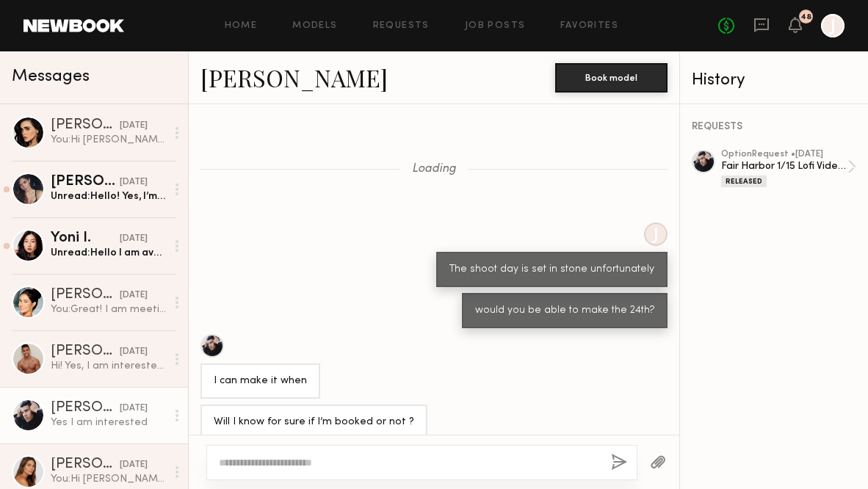 Image resolution: width=868 pixels, height=489 pixels. What do you see at coordinates (314, 26) in the screenshot?
I see `a: Models` at bounding box center [314, 26].